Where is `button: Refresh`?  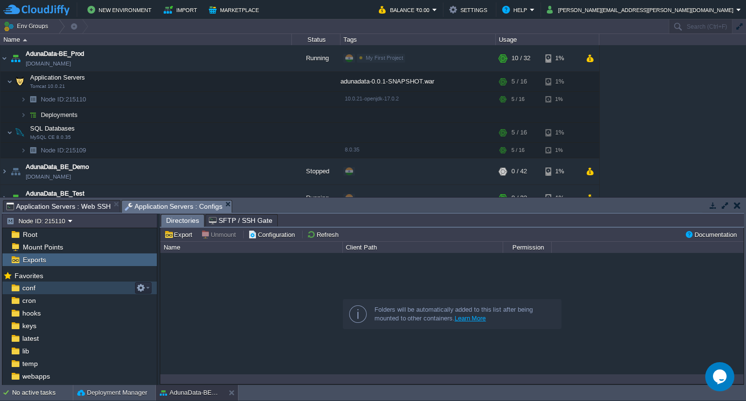
button: Refresh is located at coordinates (324, 235).